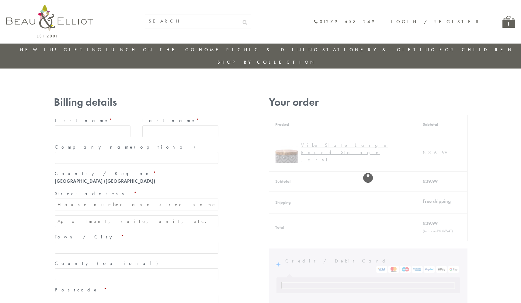 The image size is (521, 303). I want to click on a: 01279 653 249, so click(345, 22).